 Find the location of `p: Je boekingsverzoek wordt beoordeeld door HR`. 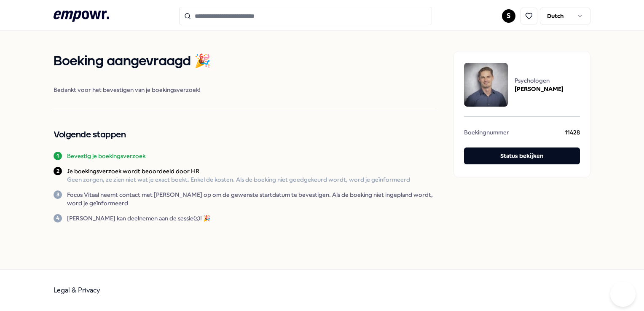

p: Je boekingsverzoek wordt beoordeeld door HR is located at coordinates (239, 171).